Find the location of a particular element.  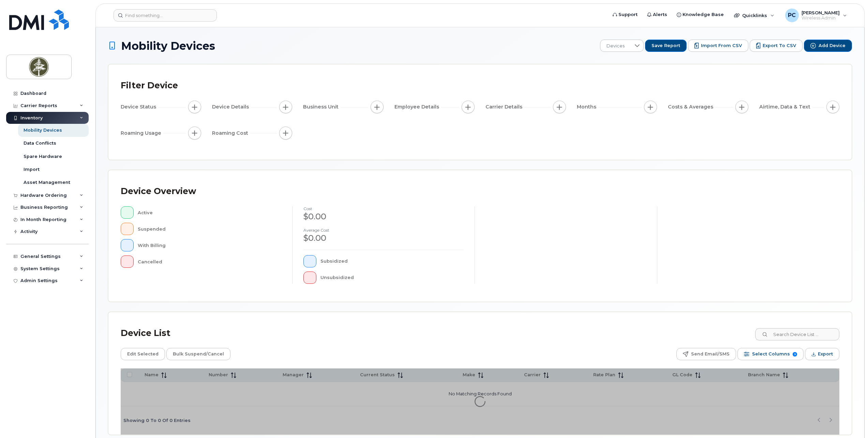

input: Search Device List ... is located at coordinates (797, 334).